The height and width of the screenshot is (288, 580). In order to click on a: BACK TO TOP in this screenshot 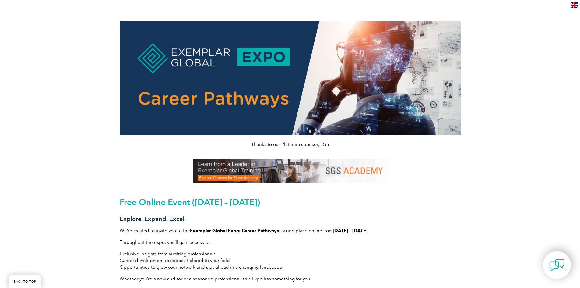, I will do `click(25, 281)`.